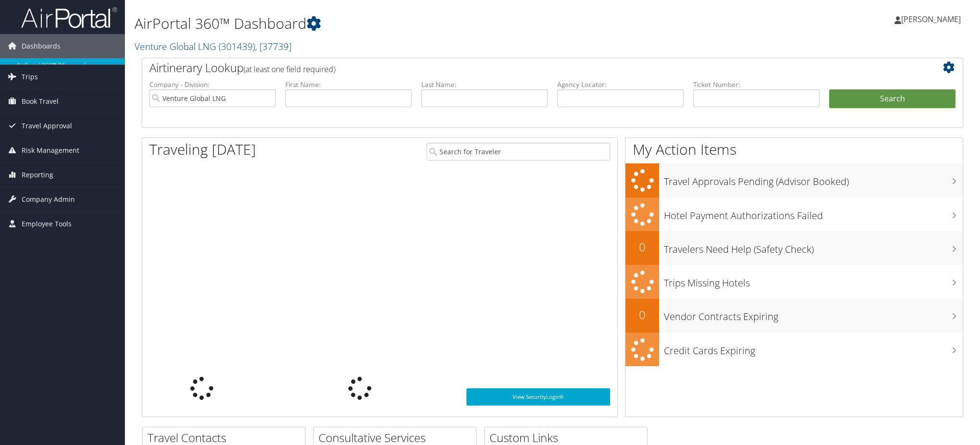 The image size is (980, 445). Describe the element at coordinates (37, 175) in the screenshot. I see `span: Reporting` at that location.